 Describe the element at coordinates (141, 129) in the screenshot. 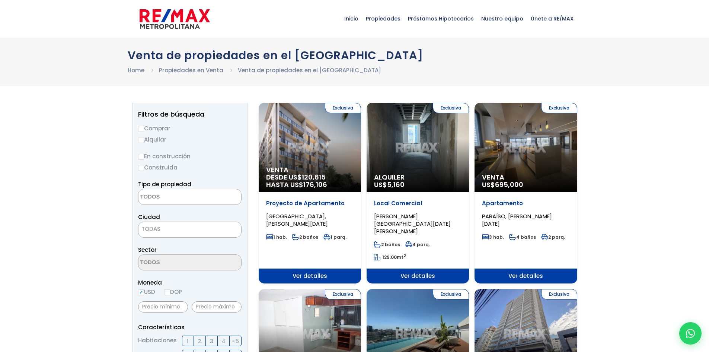

I see `input: Comprar` at that location.